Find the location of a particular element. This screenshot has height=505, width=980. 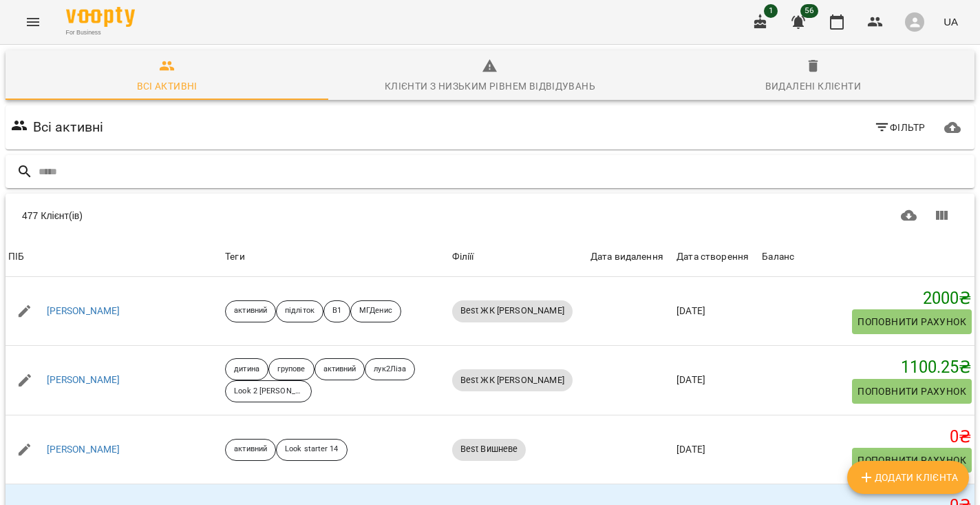

div: МГДенис is located at coordinates (375, 311).